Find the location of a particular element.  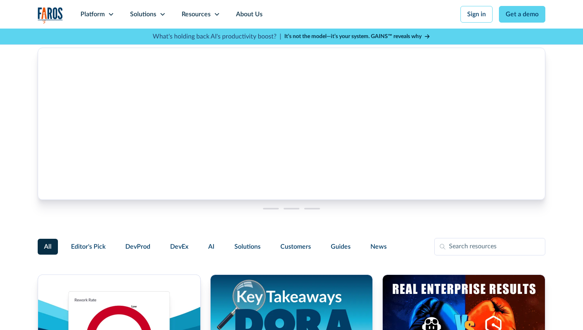

span: All is located at coordinates (48, 247).